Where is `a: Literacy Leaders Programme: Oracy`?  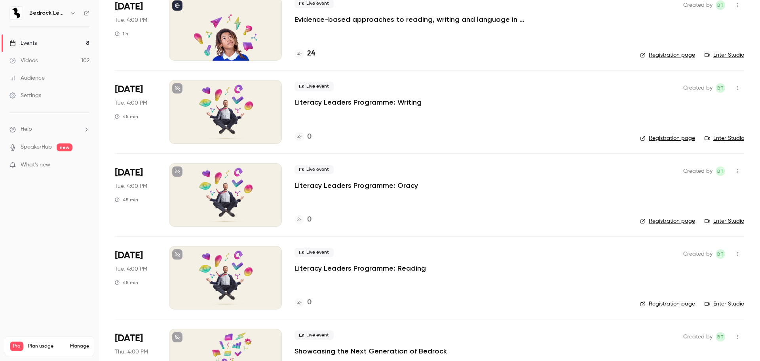
a: Literacy Leaders Programme: Oracy is located at coordinates (356, 185).